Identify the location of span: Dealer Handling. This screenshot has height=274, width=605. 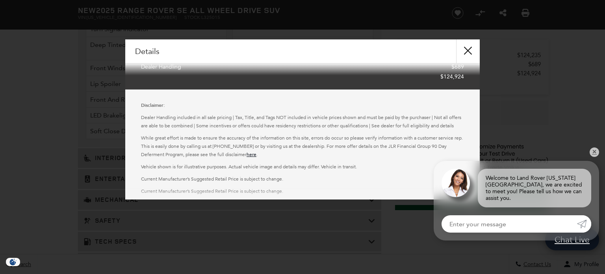
(163, 67).